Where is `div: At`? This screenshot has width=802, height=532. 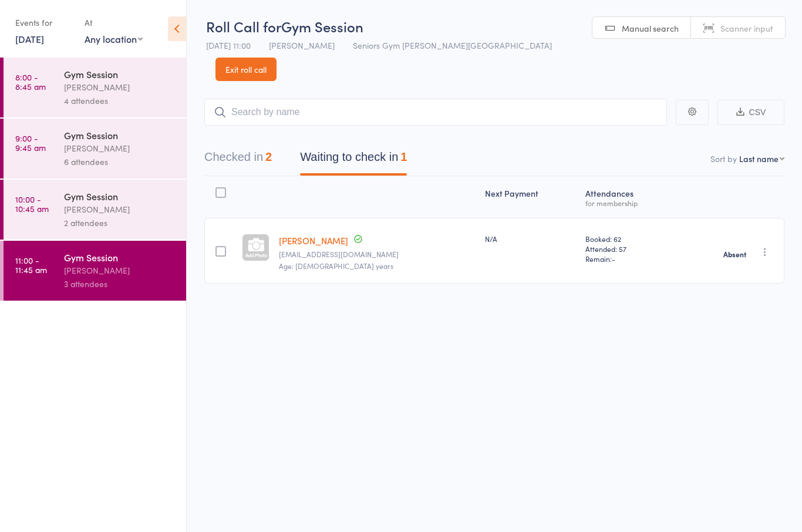
div: At is located at coordinates (113, 22).